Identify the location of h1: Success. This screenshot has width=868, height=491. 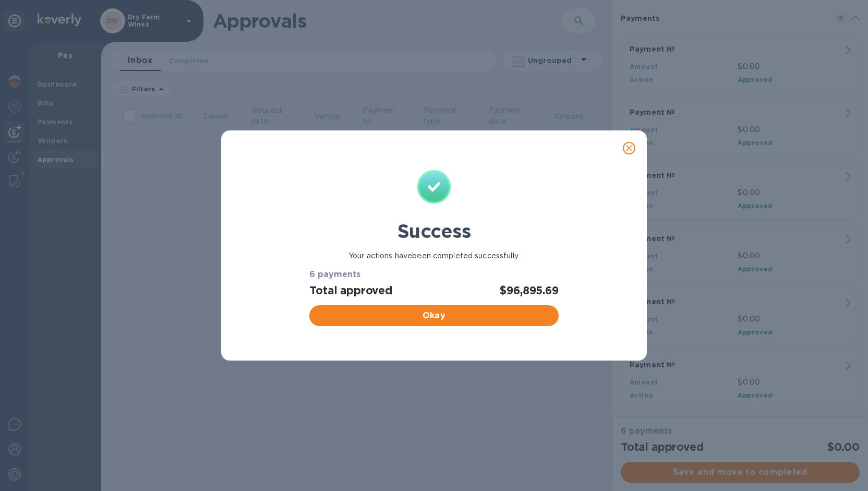
(433, 231).